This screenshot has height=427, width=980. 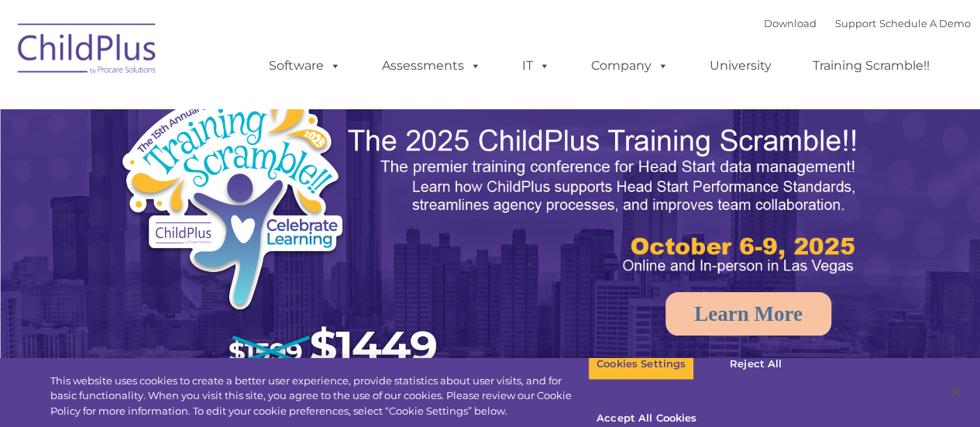 What do you see at coordinates (239, 108) in the screenshot?
I see `span: Last name` at bounding box center [239, 108].